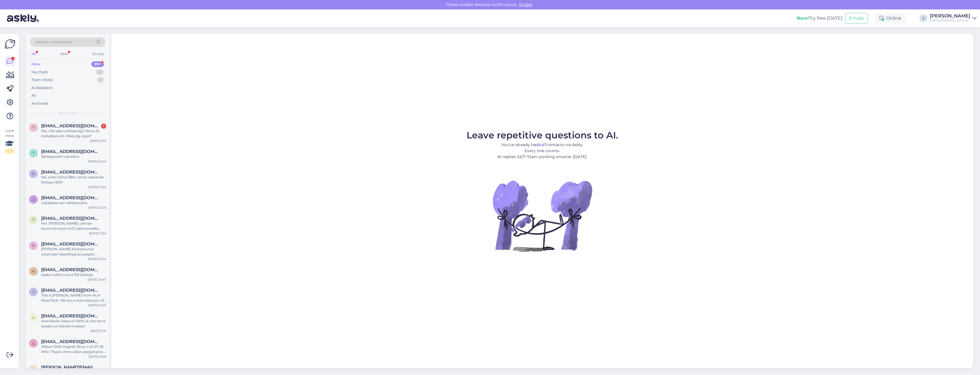 This screenshot has width=980, height=375. Describe the element at coordinates (33, 369) in the screenshot. I see `span: m` at that location.